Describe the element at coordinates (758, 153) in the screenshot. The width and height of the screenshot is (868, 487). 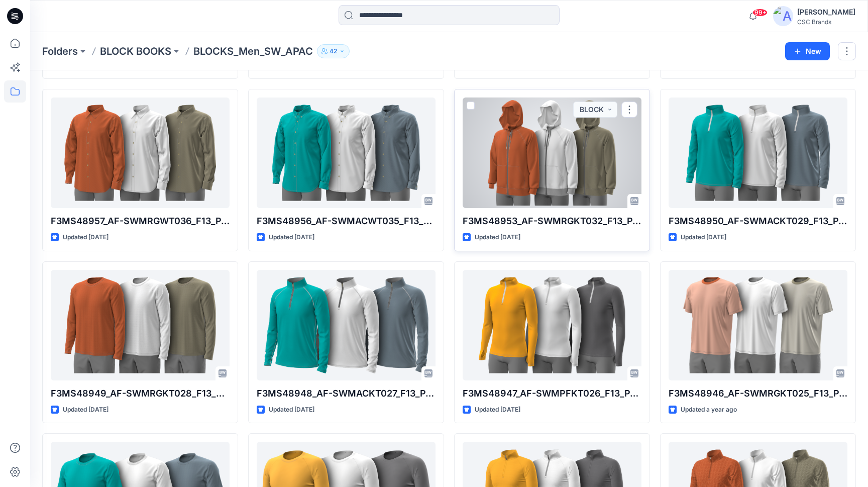
I see `a: F3MS48950_AF-SWMACKT029_F13_PAACT_VFA` at that location.